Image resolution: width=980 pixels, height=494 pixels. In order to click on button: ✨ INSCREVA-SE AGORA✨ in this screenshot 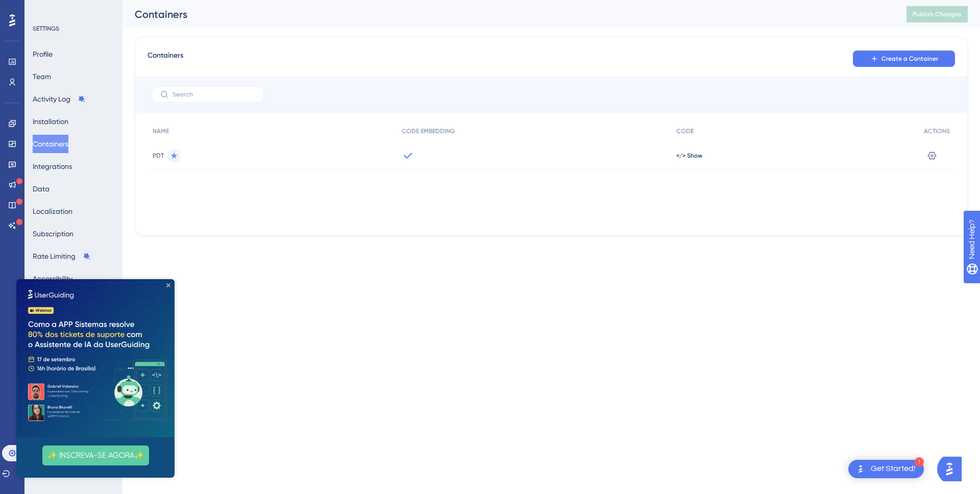, I will do `click(79, 176)`.